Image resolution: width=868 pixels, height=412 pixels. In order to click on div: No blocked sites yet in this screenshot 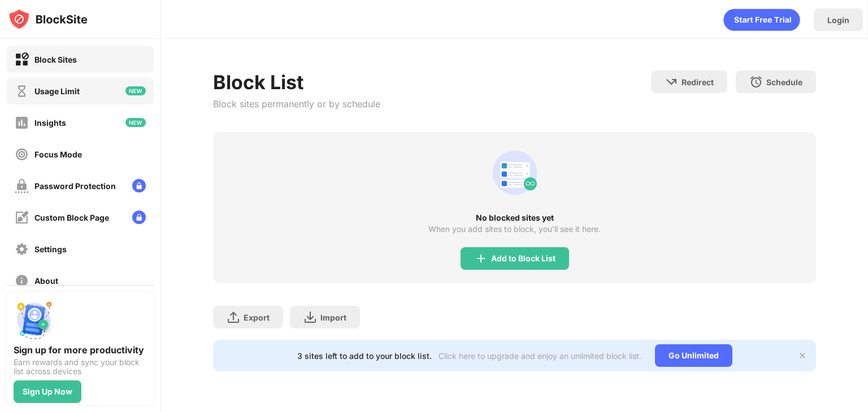, I will do `click(515, 218)`.